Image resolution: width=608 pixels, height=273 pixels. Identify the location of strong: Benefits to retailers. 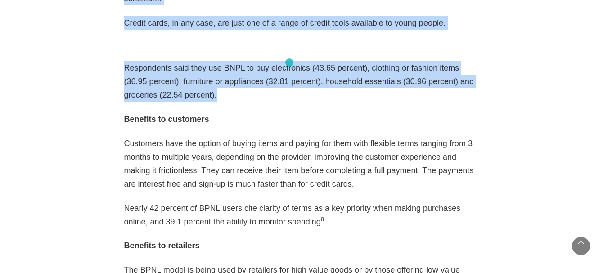
(162, 246).